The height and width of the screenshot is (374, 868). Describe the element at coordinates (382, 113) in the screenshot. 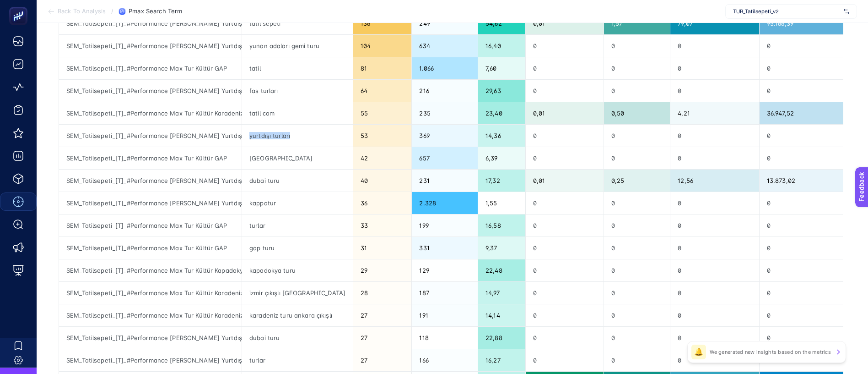

I see `div: 55` at that location.